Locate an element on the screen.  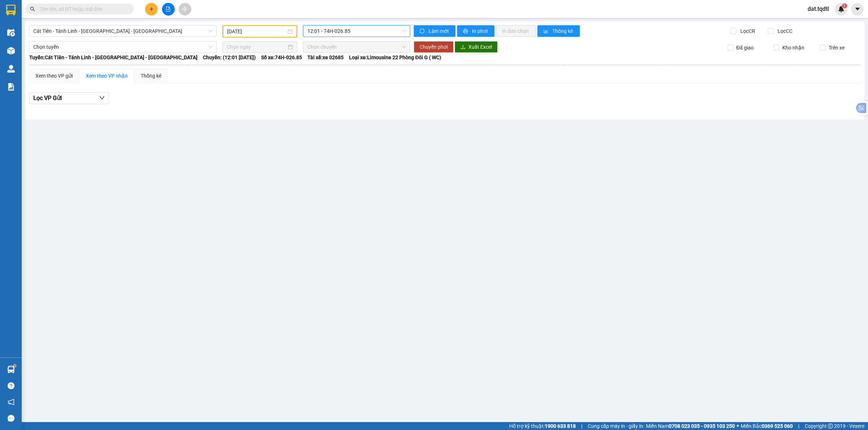
span: Miền Nam is located at coordinates (691, 426).